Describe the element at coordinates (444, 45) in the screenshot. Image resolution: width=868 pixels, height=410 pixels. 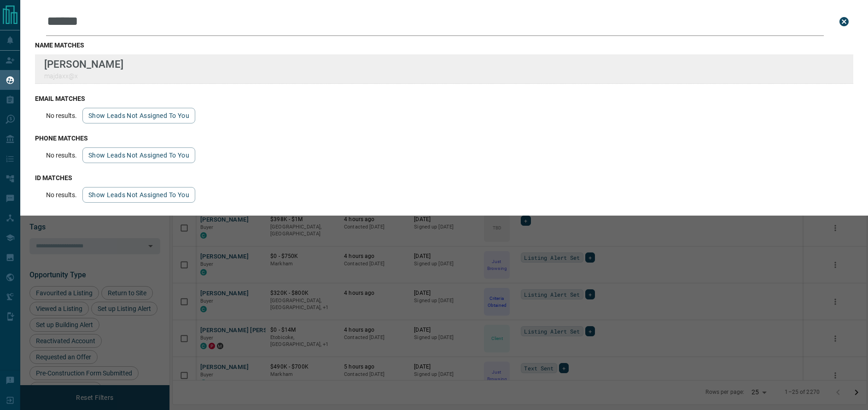
I see `h3: name matches` at that location.